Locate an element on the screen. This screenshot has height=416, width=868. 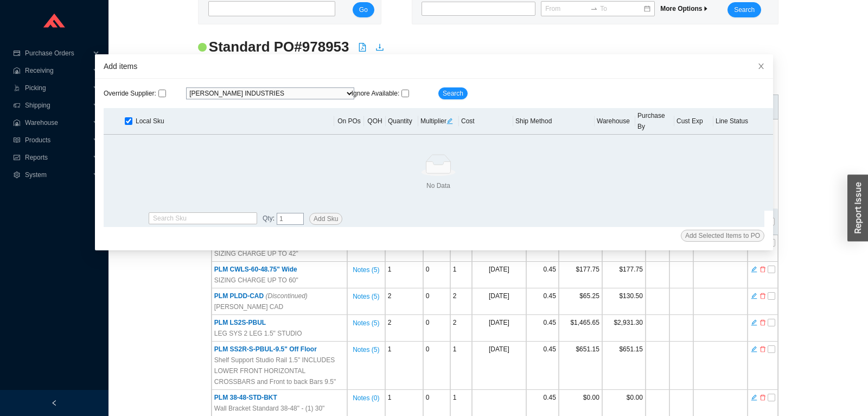
input: To is located at coordinates (621, 9).